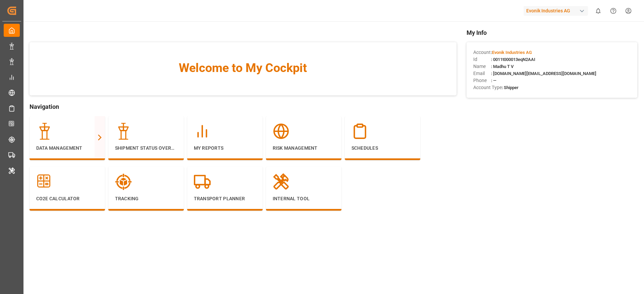 This screenshot has height=294, width=644. What do you see at coordinates (513, 59) in the screenshot?
I see `span: : 0011t000013eqN2AAI` at bounding box center [513, 59].